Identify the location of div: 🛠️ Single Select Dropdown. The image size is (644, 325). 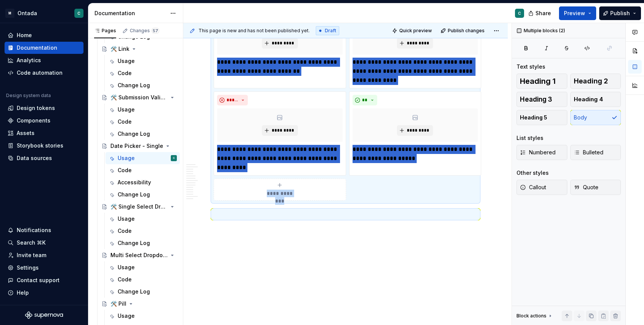
(139, 207).